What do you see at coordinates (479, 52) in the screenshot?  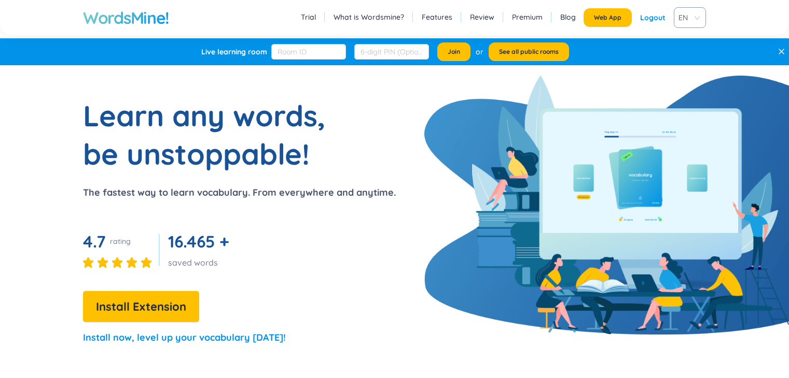 I see `div: or` at bounding box center [479, 52].